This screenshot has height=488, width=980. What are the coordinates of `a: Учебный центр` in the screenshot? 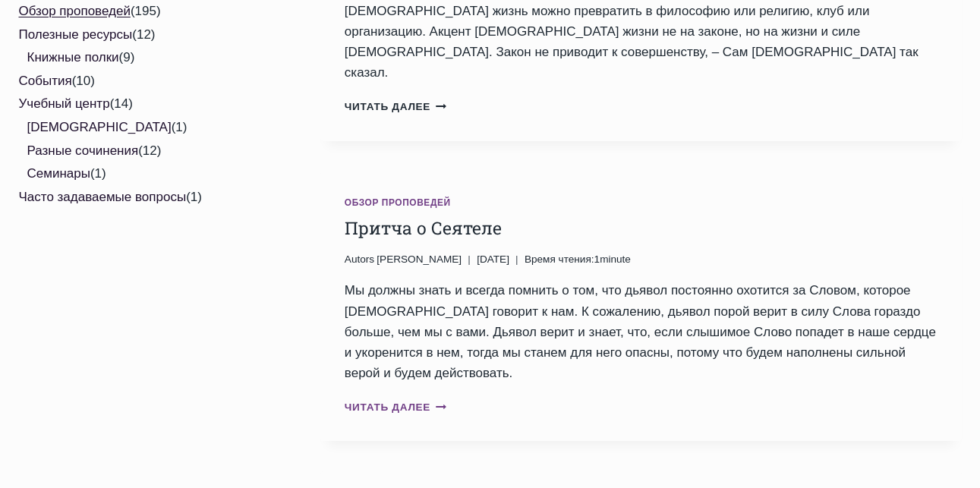 It's located at (64, 103).